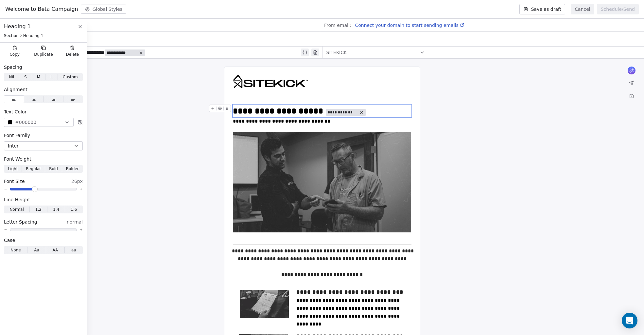 The image size is (644, 335). Describe the element at coordinates (77, 181) in the screenshot. I see `span: 26px` at that location.